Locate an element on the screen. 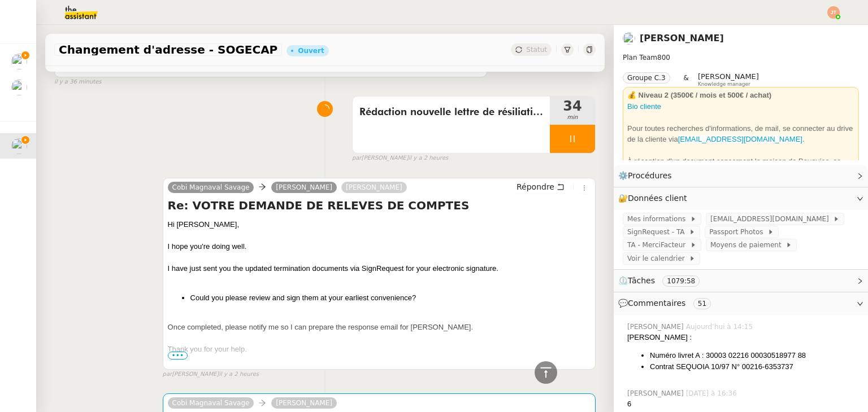  a: Bio cliente is located at coordinates (645, 106).